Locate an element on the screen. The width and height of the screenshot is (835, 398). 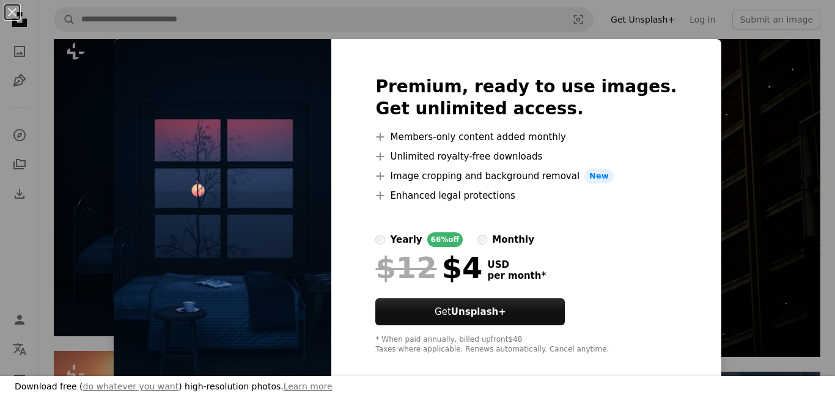
button: GetUnsplash+ is located at coordinates (470, 312).